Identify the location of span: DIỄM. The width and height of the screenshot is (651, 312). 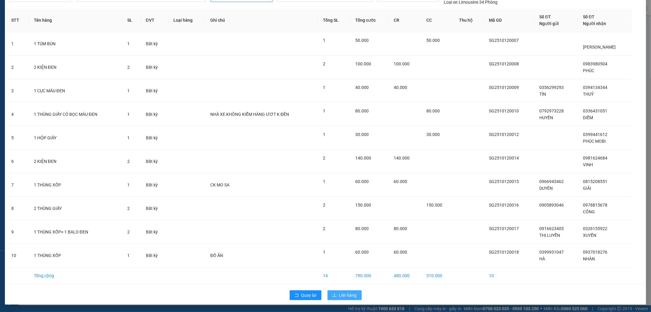
(588, 117).